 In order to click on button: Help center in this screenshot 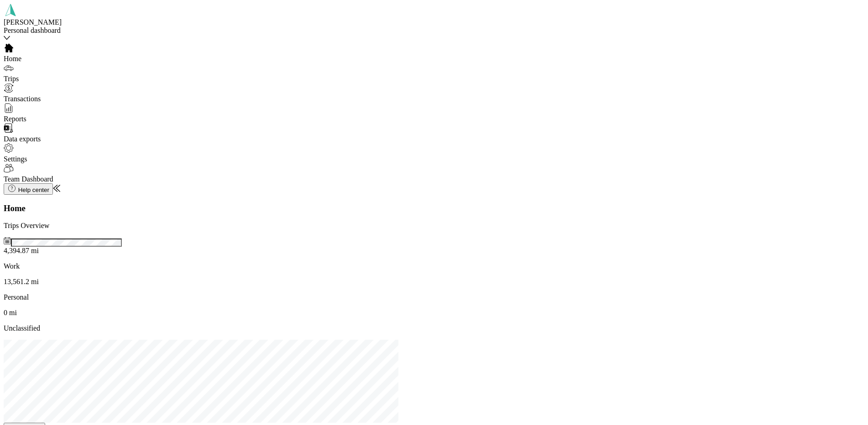, I will do `click(28, 189)`.